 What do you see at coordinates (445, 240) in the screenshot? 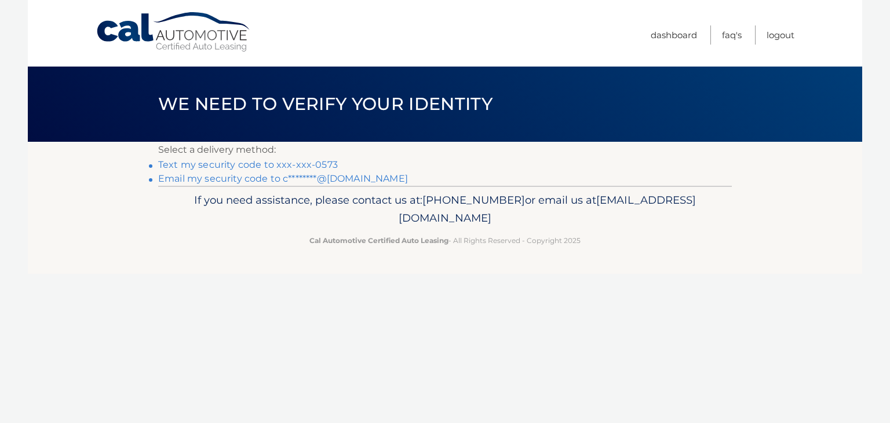
I see `p: - All Rights Reserved - Copyright 2025` at bounding box center [445, 240].